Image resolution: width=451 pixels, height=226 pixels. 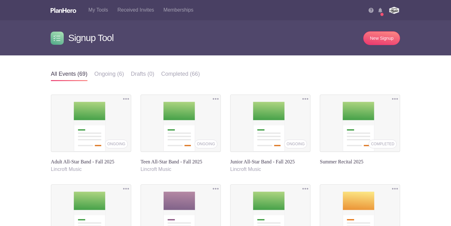 I want to click on a: Teen All-Star Band - Fall 2025 Lincroft Music, so click(x=181, y=133).